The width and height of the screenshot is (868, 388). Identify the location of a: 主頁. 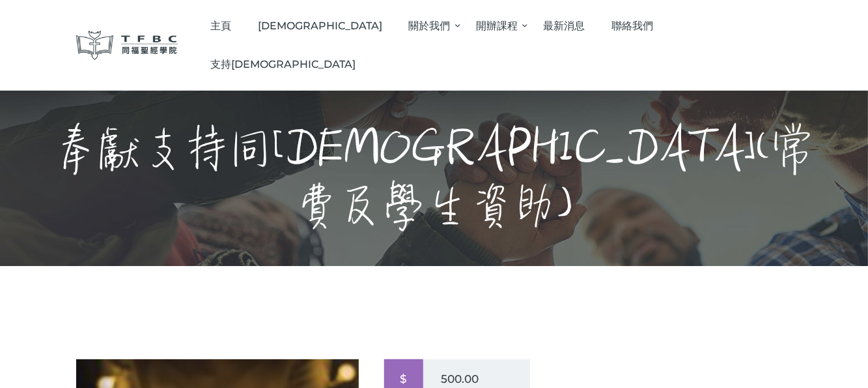
(221, 26).